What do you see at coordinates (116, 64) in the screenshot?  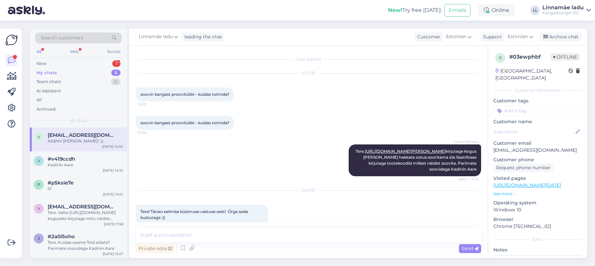 I see `div: 1` at bounding box center [116, 64].